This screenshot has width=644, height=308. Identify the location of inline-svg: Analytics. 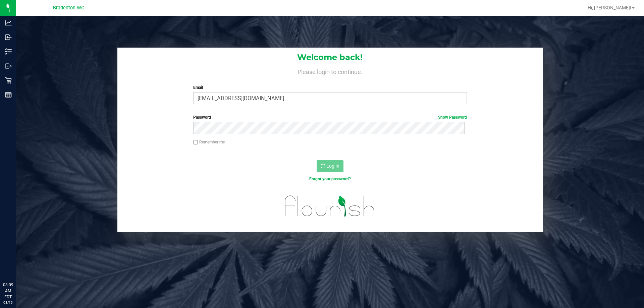
(9, 23).